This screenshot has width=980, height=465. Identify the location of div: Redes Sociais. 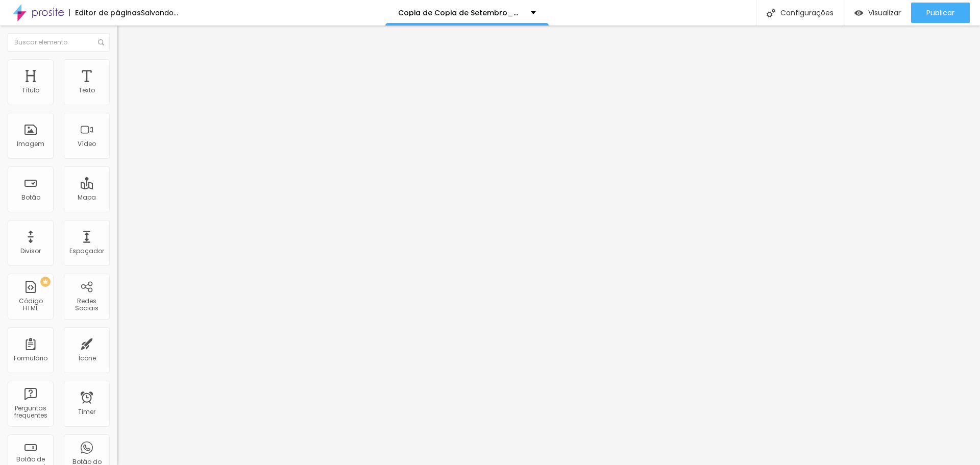
(87, 305).